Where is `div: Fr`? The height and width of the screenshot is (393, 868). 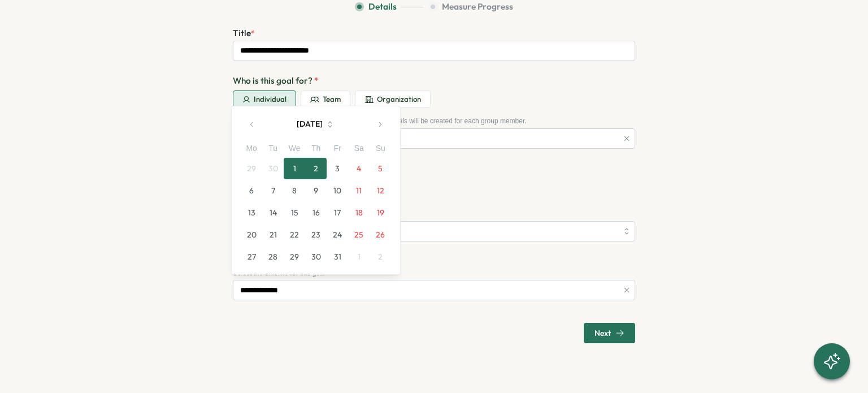 div: Fr is located at coordinates (337, 149).